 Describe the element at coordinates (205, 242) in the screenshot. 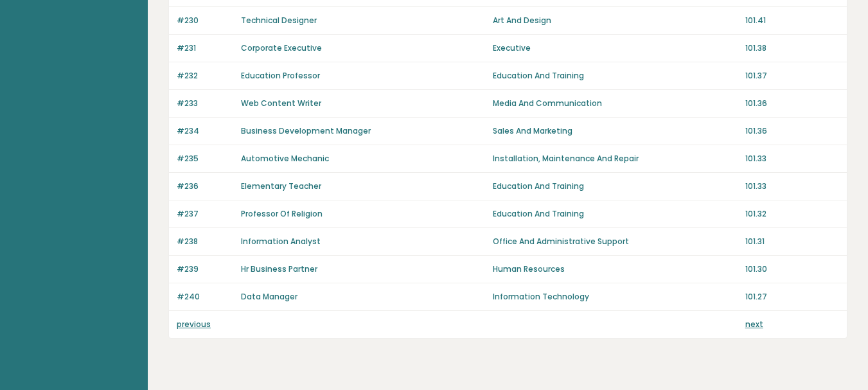

I see `p: #238` at that location.